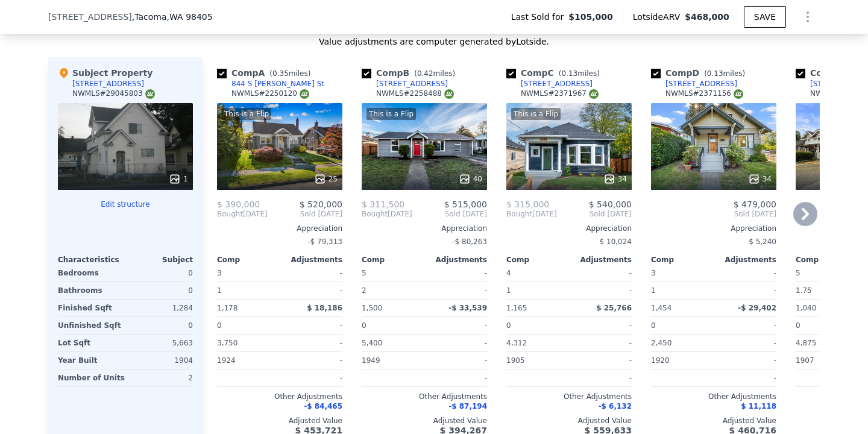 This screenshot has width=868, height=434. I want to click on div: NWMLS # 2371967, so click(559, 93).